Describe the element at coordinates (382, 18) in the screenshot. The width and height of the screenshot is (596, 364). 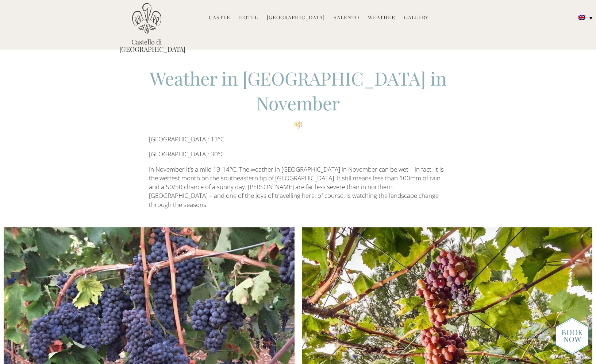
I see `a: Weather` at that location.